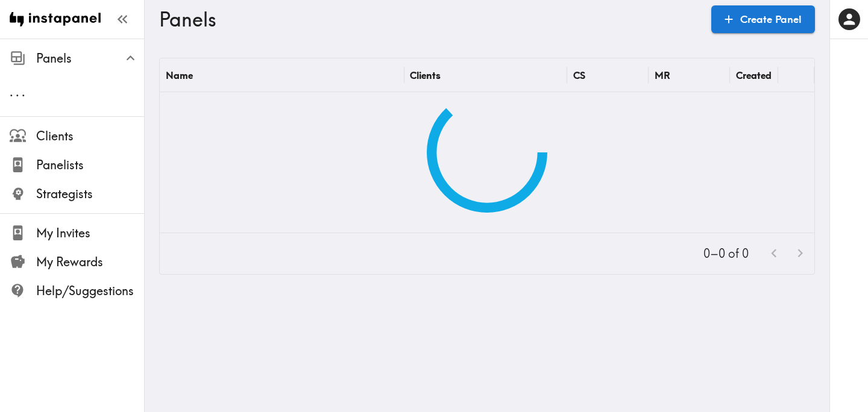  Describe the element at coordinates (90, 291) in the screenshot. I see `span: Help/Suggestions` at that location.